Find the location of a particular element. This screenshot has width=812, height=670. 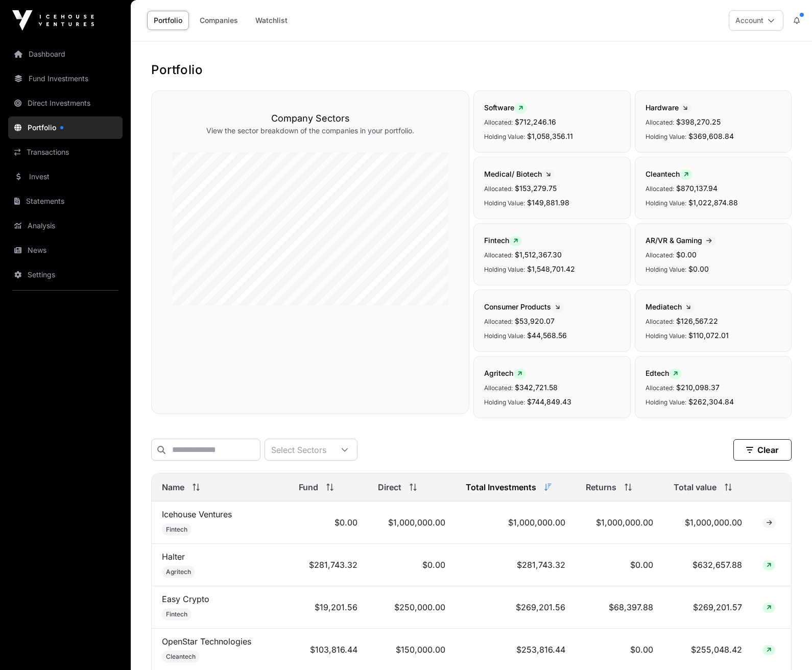

a: Analysis is located at coordinates (65, 225).